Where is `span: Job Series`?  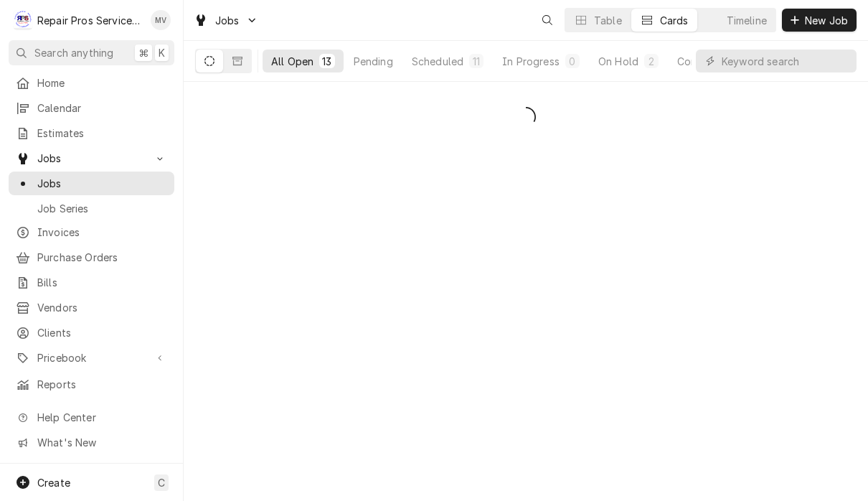 span: Job Series is located at coordinates (102, 208).